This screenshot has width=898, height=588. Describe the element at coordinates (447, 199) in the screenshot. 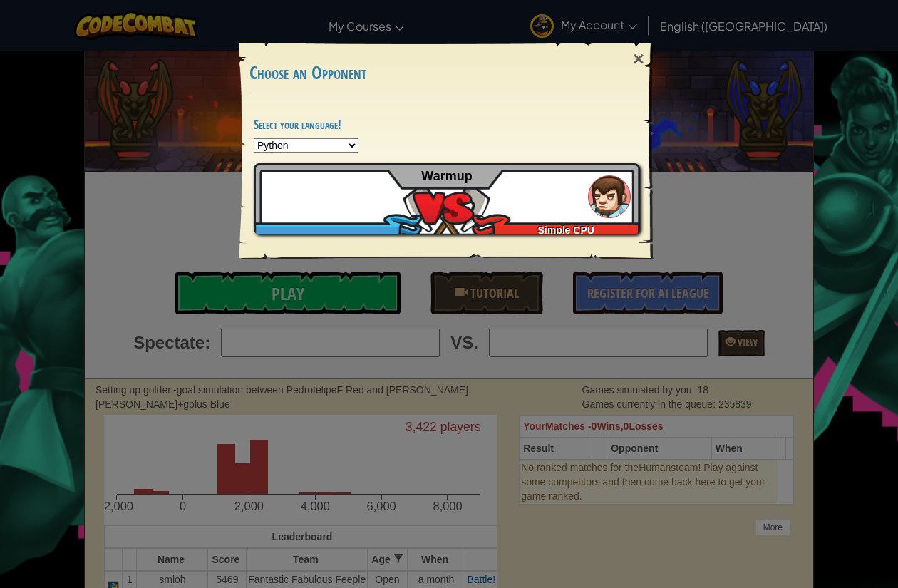

I see `a: Simple CPU` at that location.